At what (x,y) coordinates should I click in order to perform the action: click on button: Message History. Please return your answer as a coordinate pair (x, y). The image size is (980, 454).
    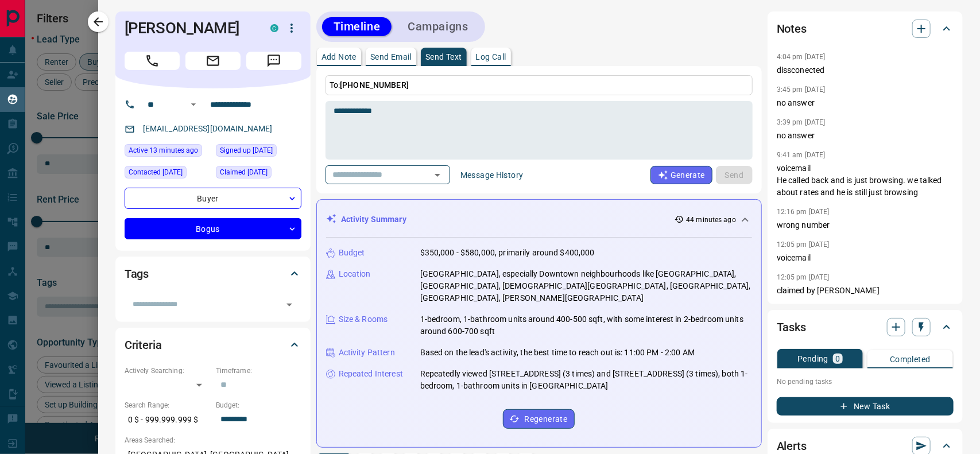
    Looking at the image, I should click on (492, 175).